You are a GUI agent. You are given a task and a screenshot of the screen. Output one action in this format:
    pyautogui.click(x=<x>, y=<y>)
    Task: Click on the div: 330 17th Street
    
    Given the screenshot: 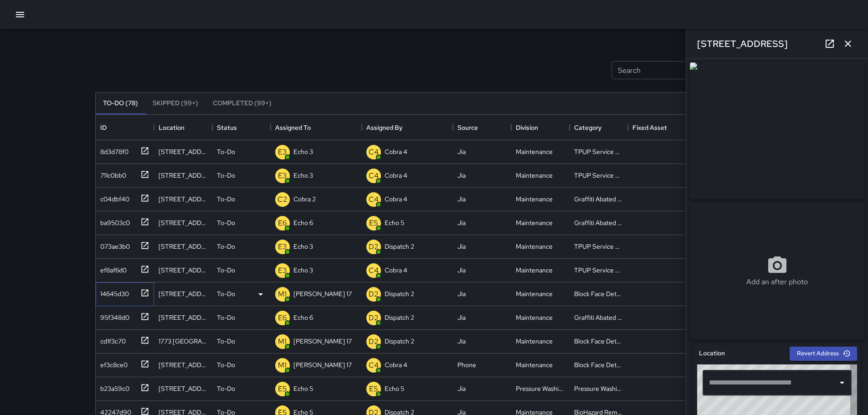 What is the action you would take?
    pyautogui.click(x=183, y=389)
    